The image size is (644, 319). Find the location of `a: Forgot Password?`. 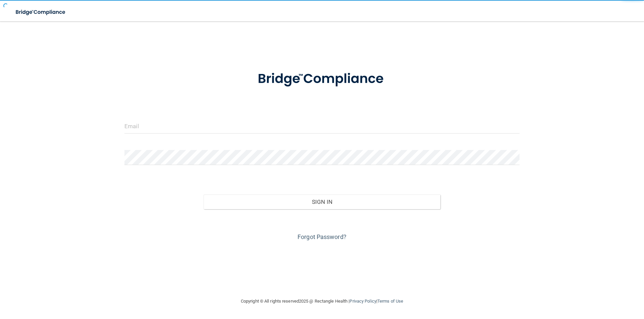

a: Forgot Password? is located at coordinates (322, 237).